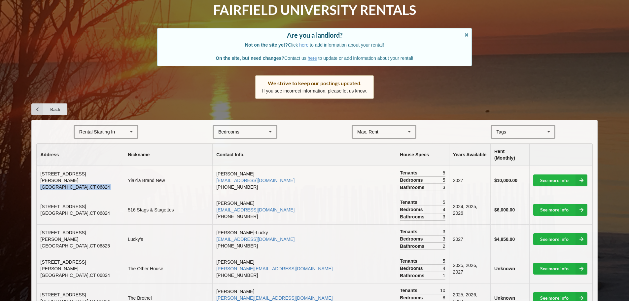 The width and height of the screenshot is (629, 301). I want to click on b: $10,000.00, so click(506, 180).